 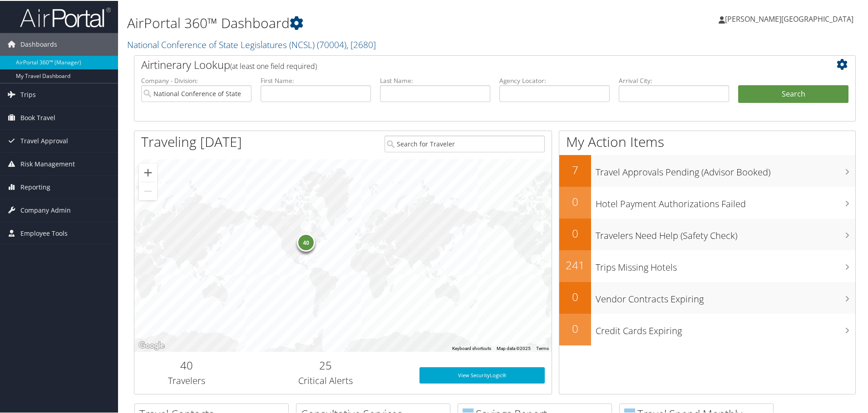 I want to click on a: 0Vendor Contracts Expiring, so click(x=707, y=297).